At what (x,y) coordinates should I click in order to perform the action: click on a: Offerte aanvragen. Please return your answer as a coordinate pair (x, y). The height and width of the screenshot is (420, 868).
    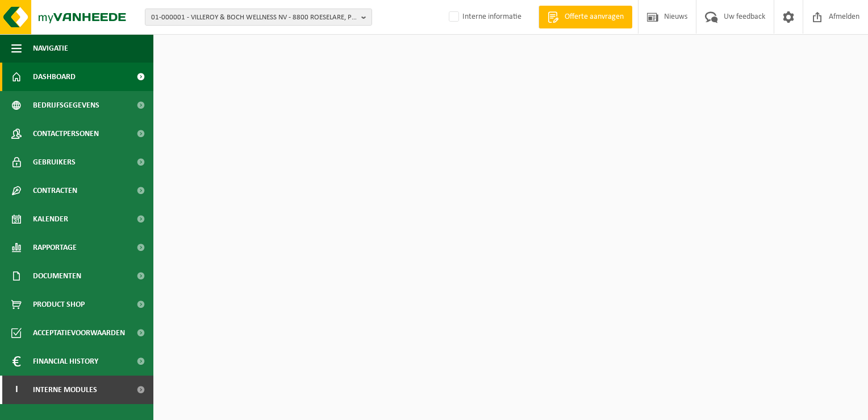
    Looking at the image, I should click on (585, 17).